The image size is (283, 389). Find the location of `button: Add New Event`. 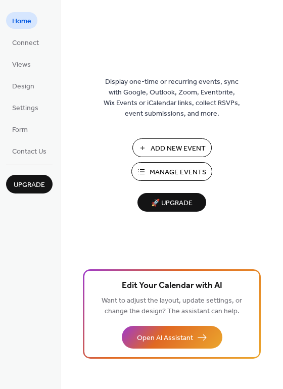

button: Add New Event is located at coordinates (172, 147).